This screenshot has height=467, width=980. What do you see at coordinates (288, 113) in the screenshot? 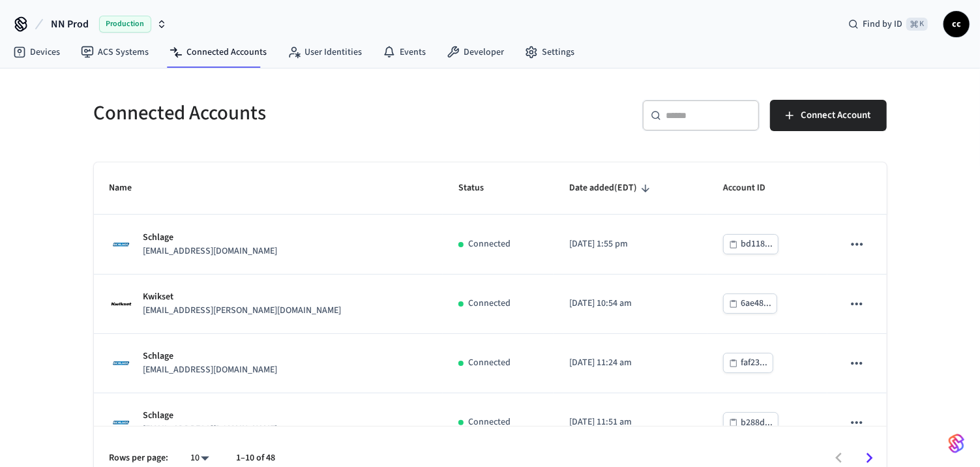
I see `h5: Connected Accounts` at bounding box center [288, 113].